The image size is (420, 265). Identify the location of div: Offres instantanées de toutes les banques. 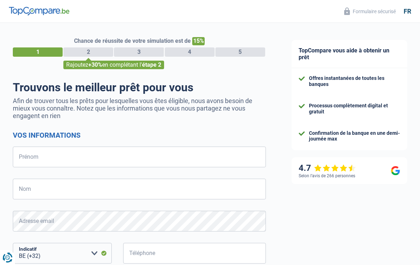
(355, 81).